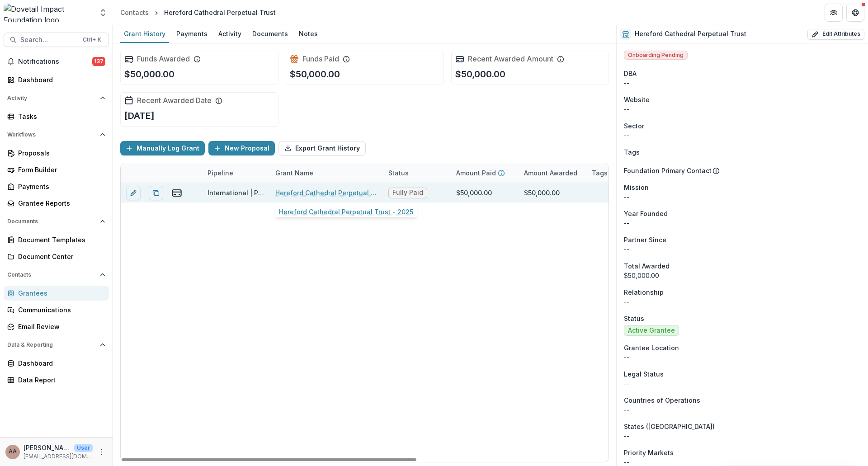 The height and width of the screenshot is (466, 868). I want to click on div: Email Review, so click(60, 326).